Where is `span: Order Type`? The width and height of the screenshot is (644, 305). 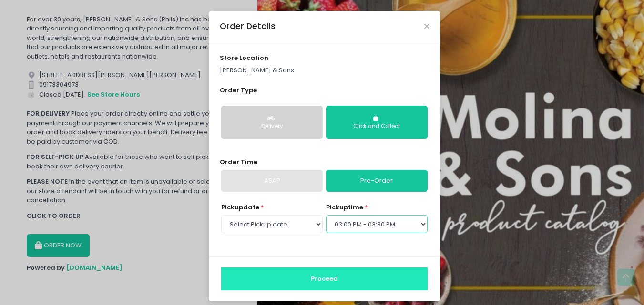
span: Order Type is located at coordinates (238, 90).